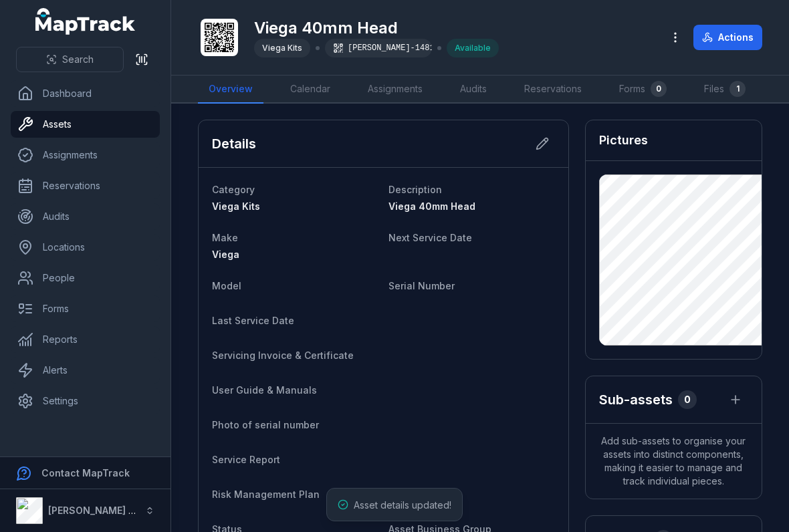 This screenshot has width=789, height=532. I want to click on span: Viega 40mm Head, so click(431, 206).